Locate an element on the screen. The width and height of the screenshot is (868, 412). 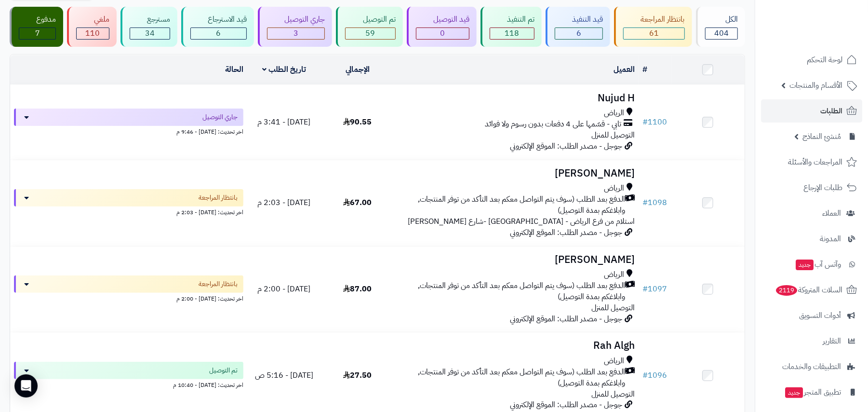
div: 3 is located at coordinates (296, 33).